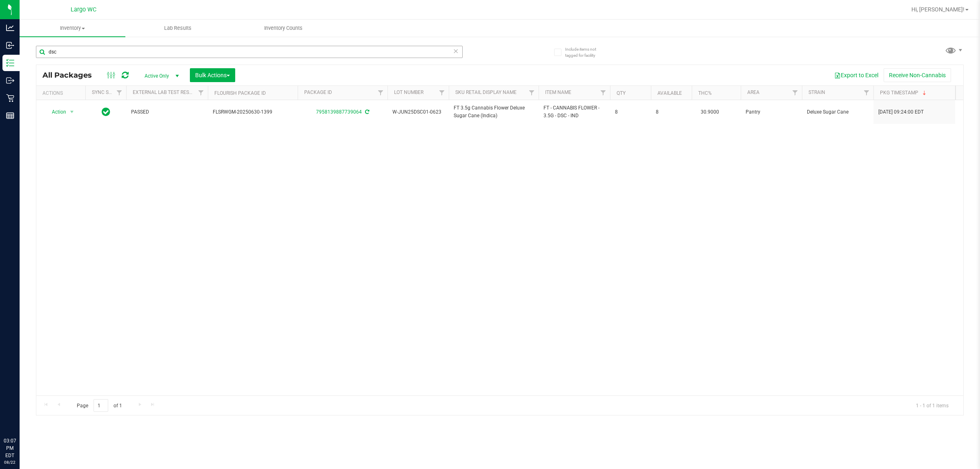  I want to click on span: Bulk Actions, so click(212, 75).